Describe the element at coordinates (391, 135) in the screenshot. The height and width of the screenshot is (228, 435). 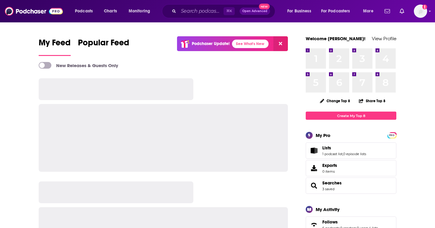
I see `span: PRO` at that location.